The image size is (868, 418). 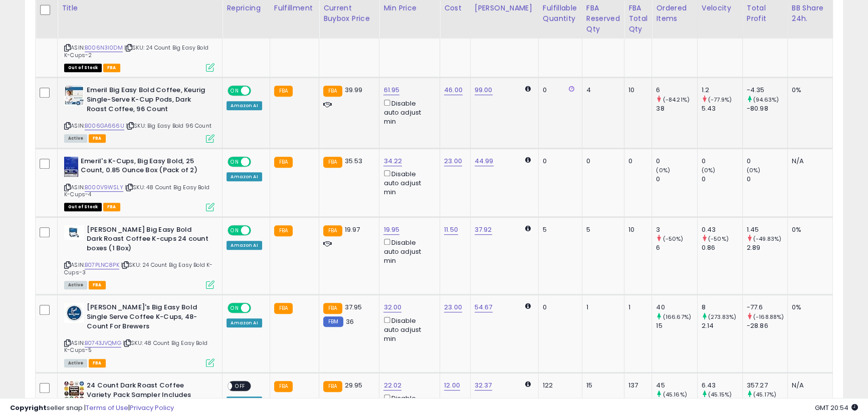 What do you see at coordinates (391, 230) in the screenshot?
I see `a: 19.95` at bounding box center [391, 230].